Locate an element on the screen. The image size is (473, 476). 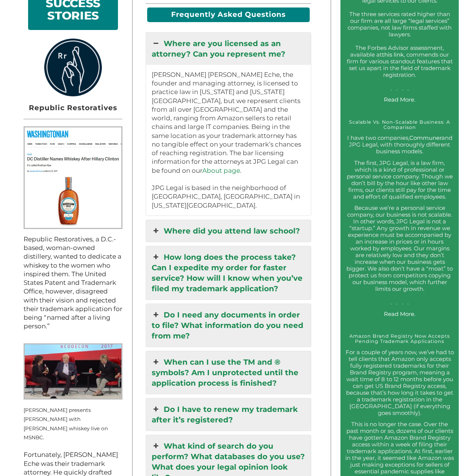
p: For a couple of years now, we’ve had to tell clients that Amazon only accepts fully registered tr... is located at coordinates (400, 383).